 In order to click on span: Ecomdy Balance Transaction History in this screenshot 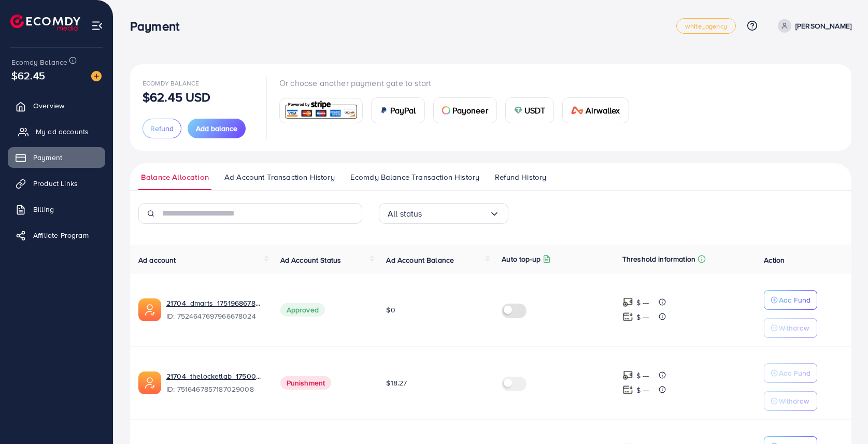, I will do `click(414, 177)`.